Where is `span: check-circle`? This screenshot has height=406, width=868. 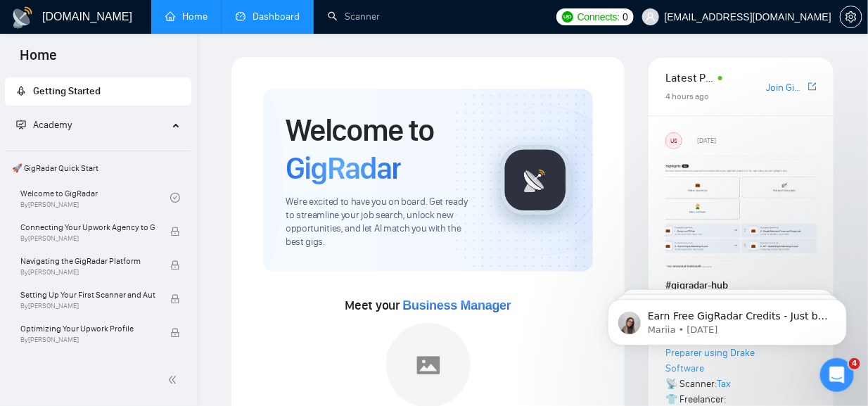
span: check-circle is located at coordinates (176, 198).